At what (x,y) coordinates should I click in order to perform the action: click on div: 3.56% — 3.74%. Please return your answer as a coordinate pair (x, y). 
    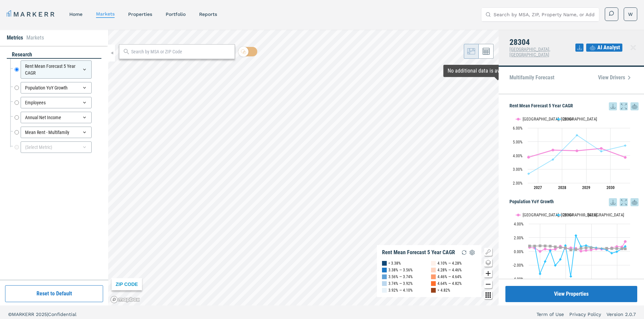
    Looking at the image, I should click on (401, 277).